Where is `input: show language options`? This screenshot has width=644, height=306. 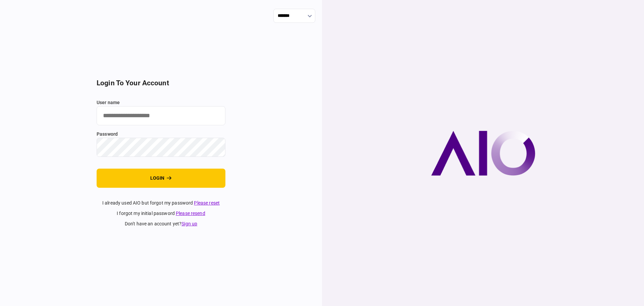
input: show language options is located at coordinates (294, 16).